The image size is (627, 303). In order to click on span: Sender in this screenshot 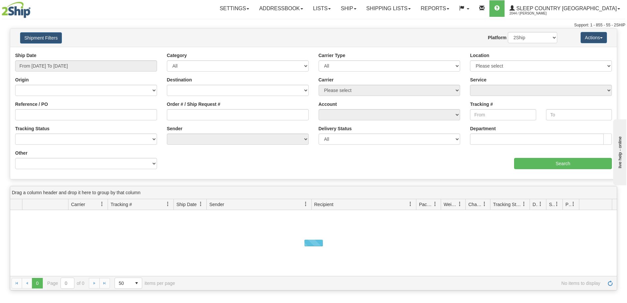, I will do `click(217, 204)`.